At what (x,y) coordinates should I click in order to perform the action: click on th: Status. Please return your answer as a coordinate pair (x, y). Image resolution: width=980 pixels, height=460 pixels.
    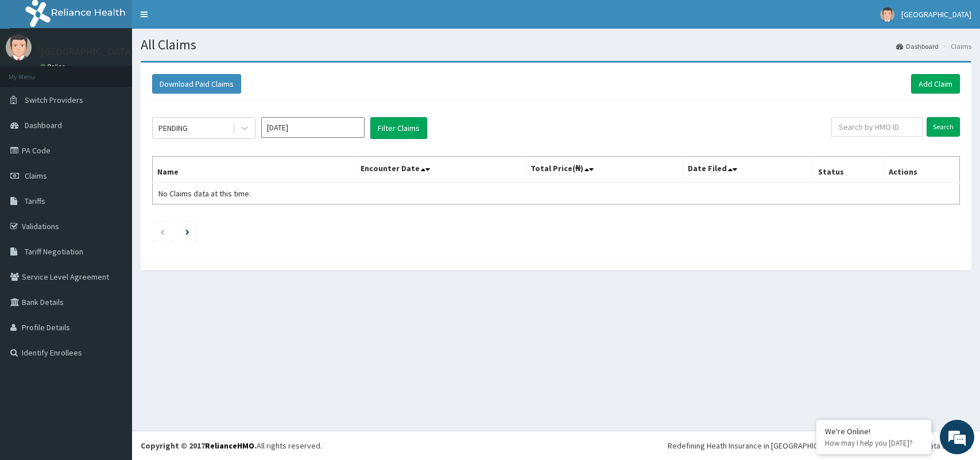
    Looking at the image, I should click on (848, 170).